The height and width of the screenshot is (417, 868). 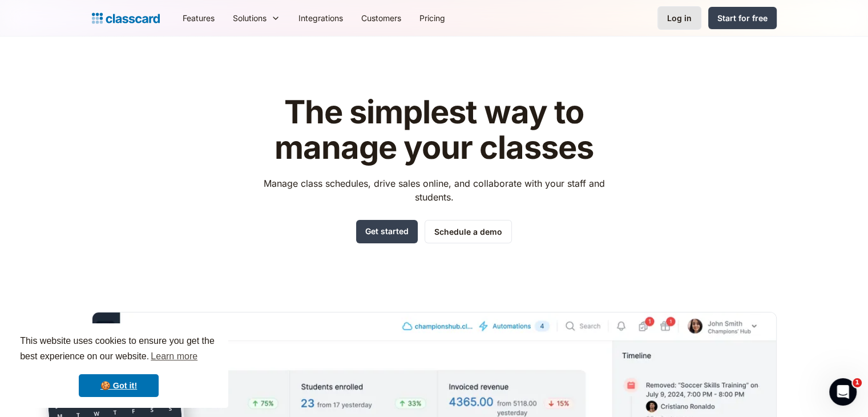 I want to click on a: dismiss cookie message, so click(x=118, y=385).